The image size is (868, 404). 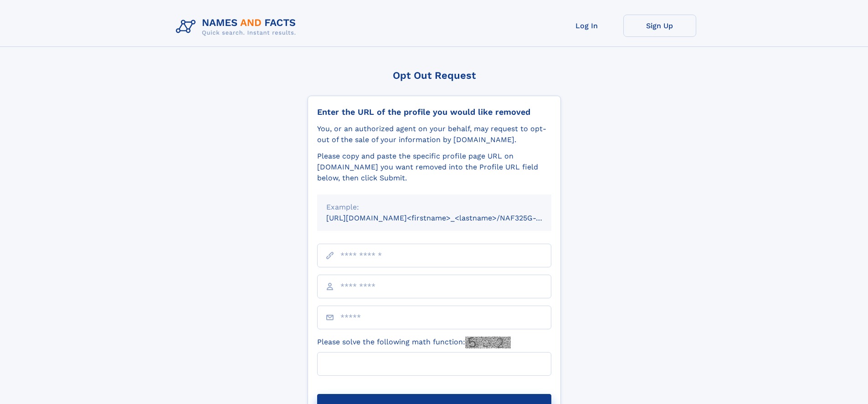 I want to click on div: Enter the URL of the profile you would like removed, so click(x=435, y=112).